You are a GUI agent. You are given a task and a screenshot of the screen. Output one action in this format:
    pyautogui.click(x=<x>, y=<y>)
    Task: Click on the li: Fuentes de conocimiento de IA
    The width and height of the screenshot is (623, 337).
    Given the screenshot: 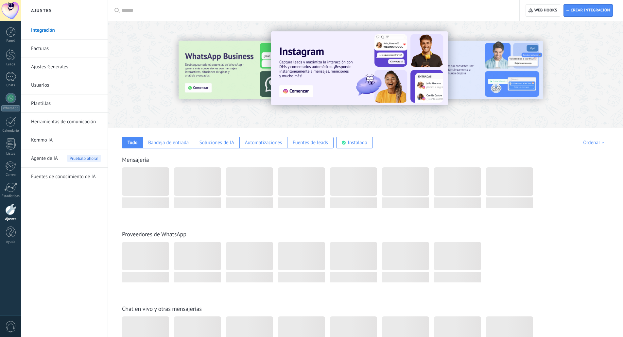 What is the action you would take?
    pyautogui.click(x=64, y=177)
    